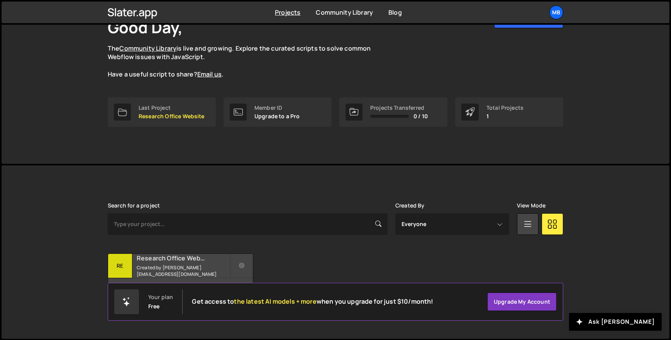 The image size is (671, 340). I want to click on a: Blog, so click(395, 12).